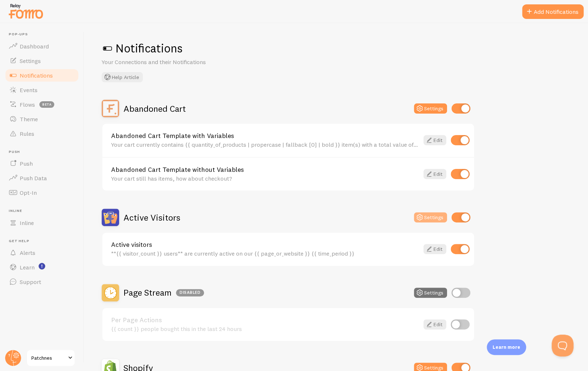 The height and width of the screenshot is (371, 588). Describe the element at coordinates (265, 145) in the screenshot. I see `div: Your cart currently contains {{ quantity_of_products | propercase | fallback [0] | bold }} item(s...` at that location.